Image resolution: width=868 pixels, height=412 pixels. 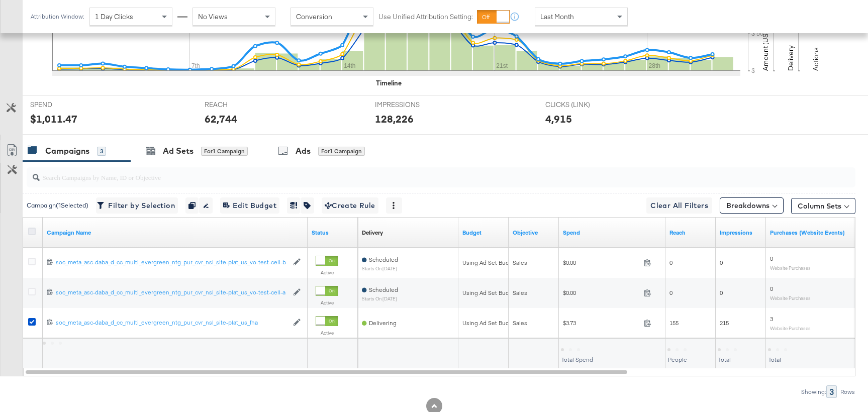 I want to click on a: Your campaign's objective., so click(x=534, y=232).